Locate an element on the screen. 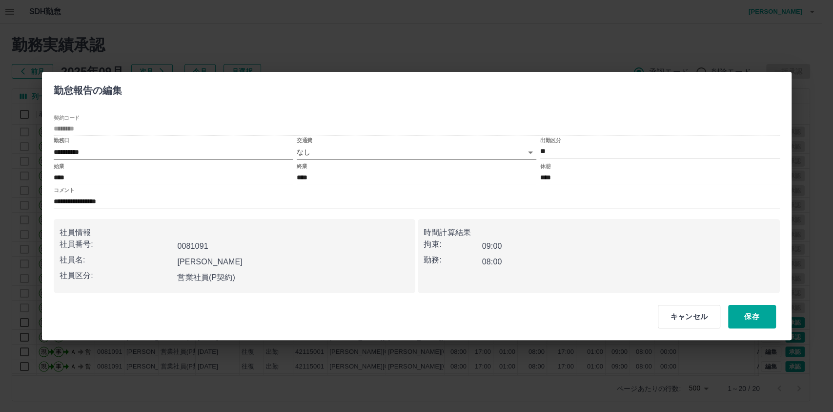 This screenshot has height=412, width=833. h2: 勤怠報告の編集 is located at coordinates (88, 88).